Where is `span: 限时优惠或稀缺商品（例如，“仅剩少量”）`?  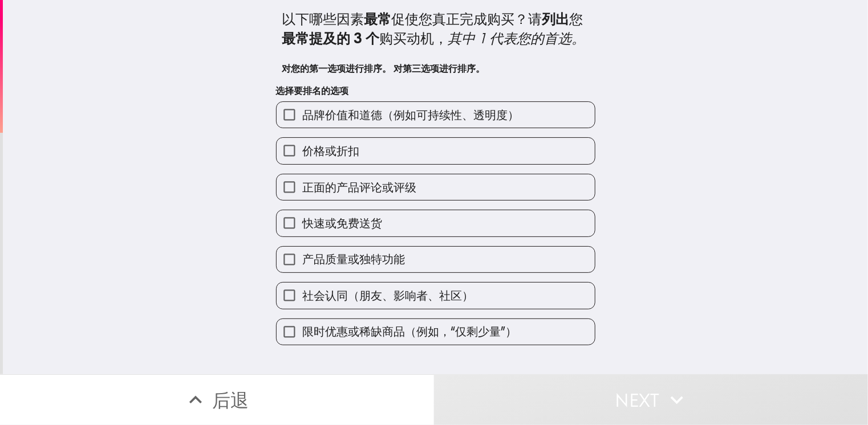
span: 限时优惠或稀缺商品（例如，“仅剩少量”） is located at coordinates (410, 332).